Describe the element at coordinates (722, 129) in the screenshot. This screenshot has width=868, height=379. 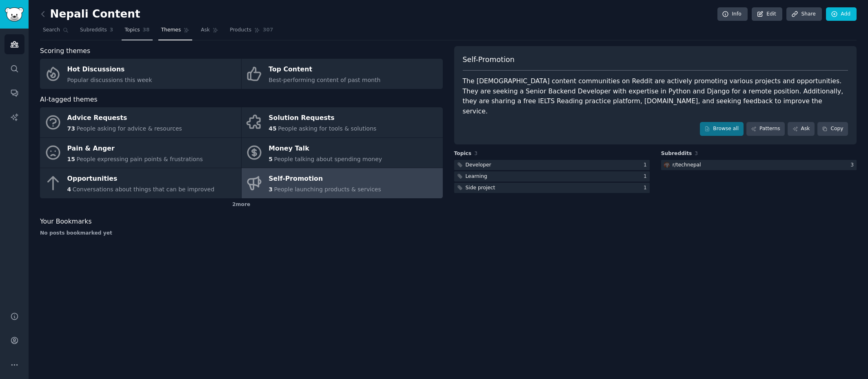
I see `a: Browse all` at that location.